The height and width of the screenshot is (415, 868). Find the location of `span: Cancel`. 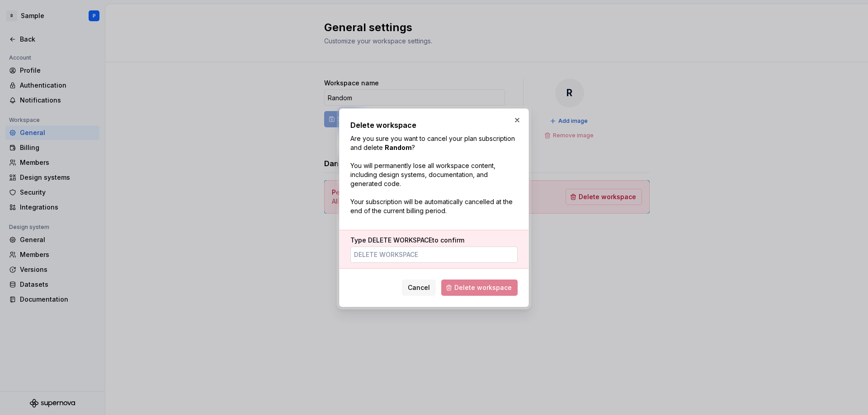

span: Cancel is located at coordinates (418, 288).